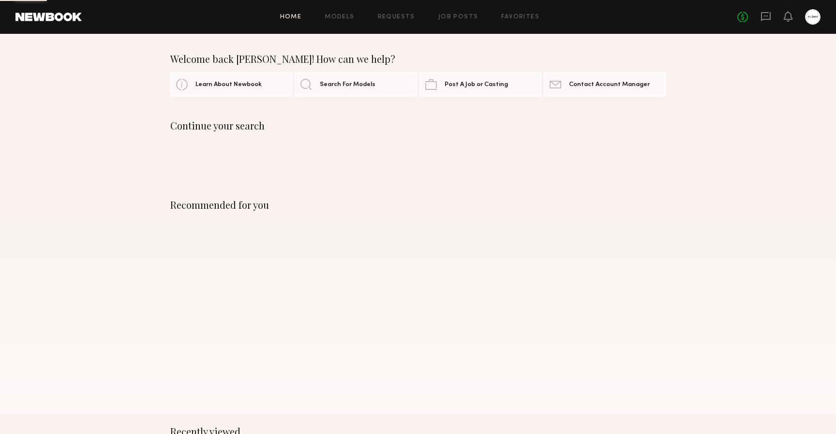  Describe the element at coordinates (480, 85) in the screenshot. I see `a: Post A Job or Casting` at that location.